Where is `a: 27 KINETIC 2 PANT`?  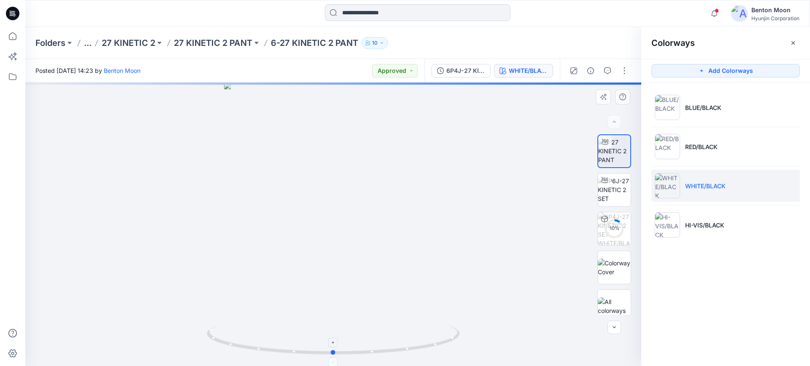
a: 27 KINETIC 2 PANT is located at coordinates (213, 43).